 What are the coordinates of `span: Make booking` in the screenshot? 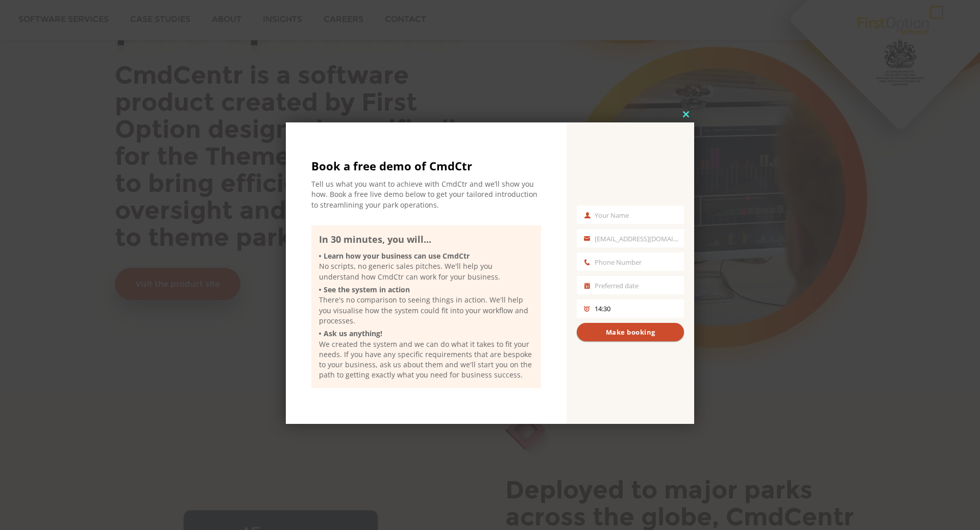 It's located at (630, 332).